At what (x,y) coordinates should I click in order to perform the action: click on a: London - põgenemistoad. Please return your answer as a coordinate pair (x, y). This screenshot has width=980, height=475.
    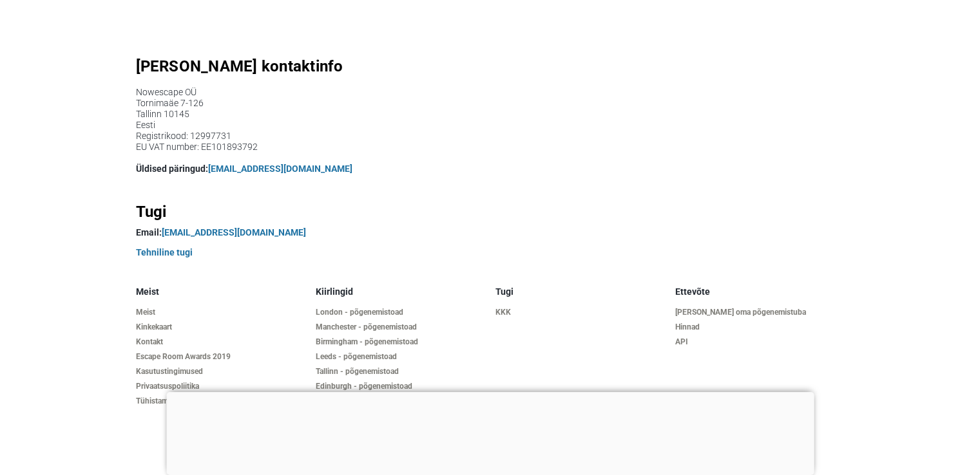
    Looking at the image, I should click on (400, 312).